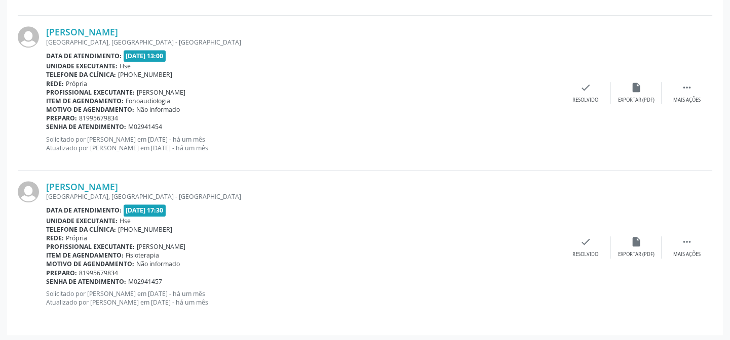 Image resolution: width=730 pixels, height=340 pixels. Describe the element at coordinates (145, 282) in the screenshot. I see `span: M02941457` at that location.